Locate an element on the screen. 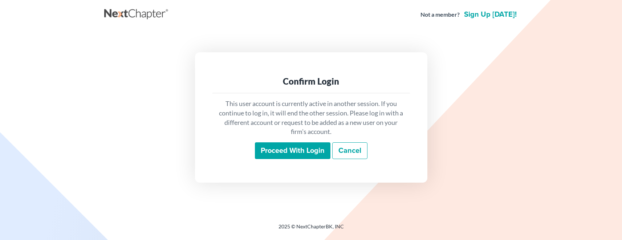 The width and height of the screenshot is (622, 240). input: Proceed with login is located at coordinates (293, 151).